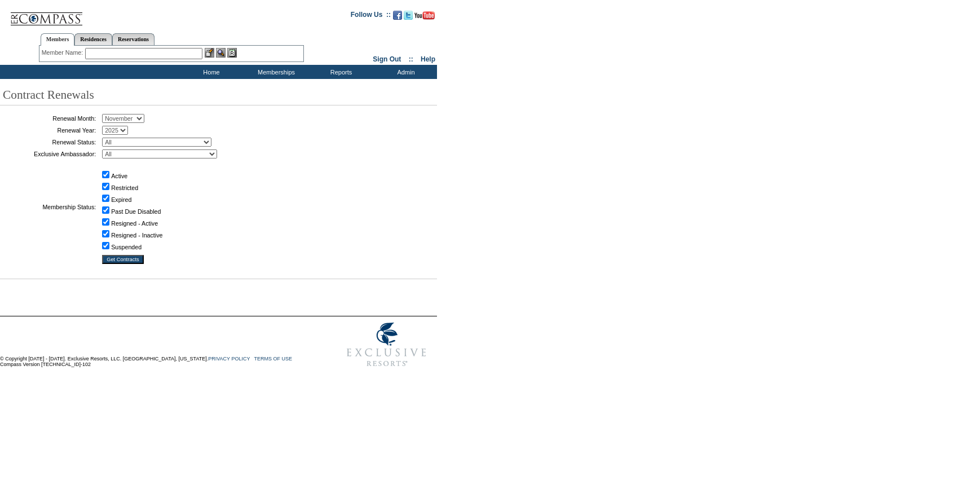 The width and height of the screenshot is (980, 489). I want to click on label: Past Due Disabled, so click(136, 212).